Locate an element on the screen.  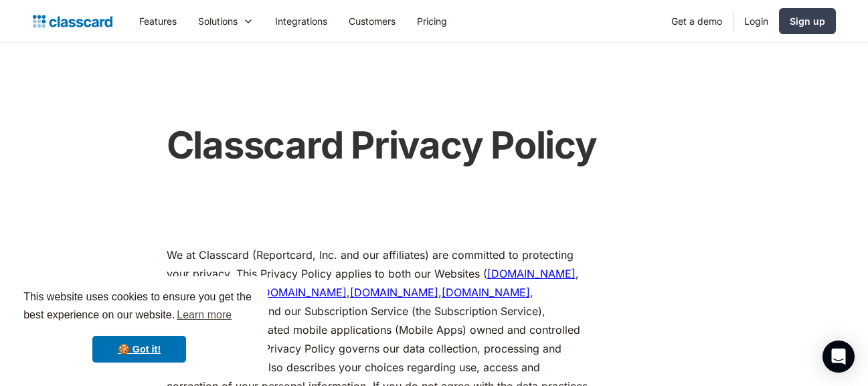
a: dismiss cookie message is located at coordinates (139, 349).